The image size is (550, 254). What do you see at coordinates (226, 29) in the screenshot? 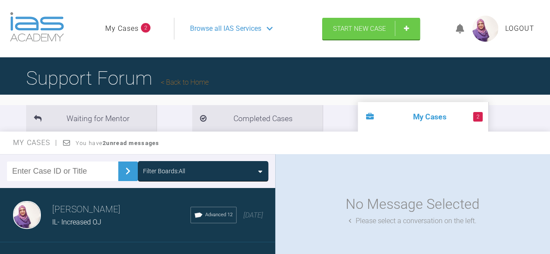
I see `span: Browse all IAS Services` at bounding box center [226, 29].